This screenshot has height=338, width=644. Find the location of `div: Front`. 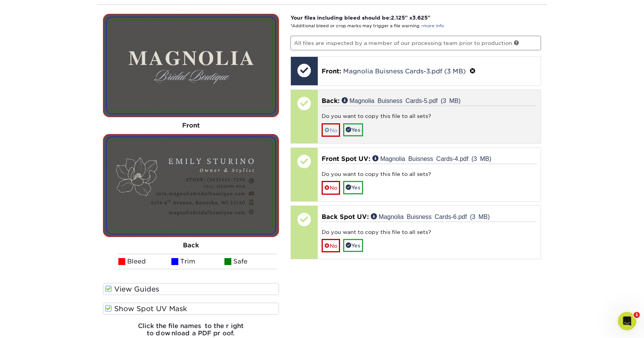

div: Front is located at coordinates (191, 125).